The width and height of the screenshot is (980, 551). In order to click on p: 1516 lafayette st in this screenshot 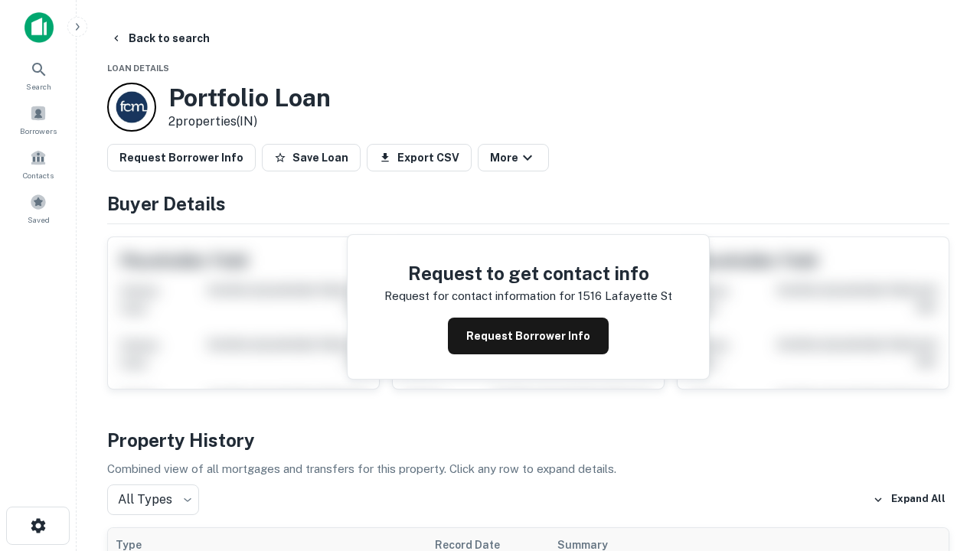, I will do `click(625, 296)`.